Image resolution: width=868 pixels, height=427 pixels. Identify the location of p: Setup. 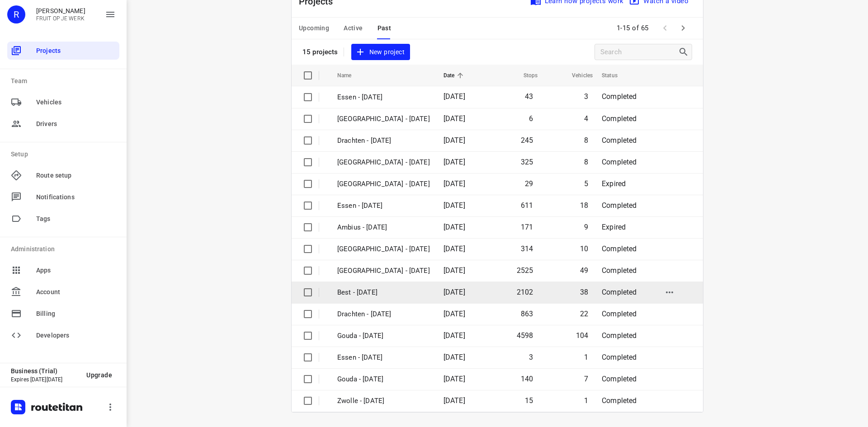
(65, 154).